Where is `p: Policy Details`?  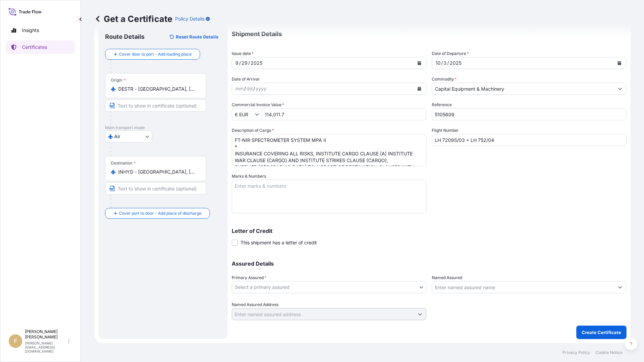
p: Policy Details is located at coordinates (189, 19).